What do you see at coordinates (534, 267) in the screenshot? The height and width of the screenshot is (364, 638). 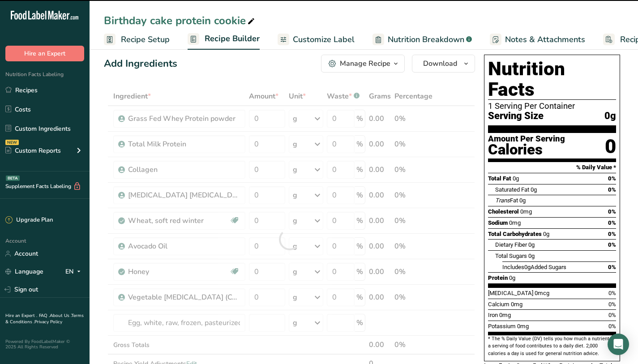 I see `span: Includes Added Sugars` at bounding box center [534, 267].